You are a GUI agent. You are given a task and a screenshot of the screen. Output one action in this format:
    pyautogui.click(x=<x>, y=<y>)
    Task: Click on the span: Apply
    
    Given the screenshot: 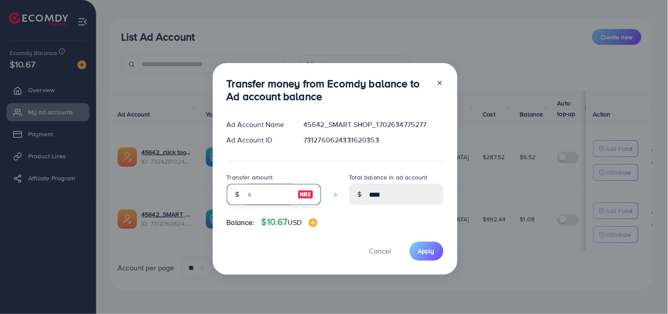 What is the action you would take?
    pyautogui.click(x=426, y=251)
    